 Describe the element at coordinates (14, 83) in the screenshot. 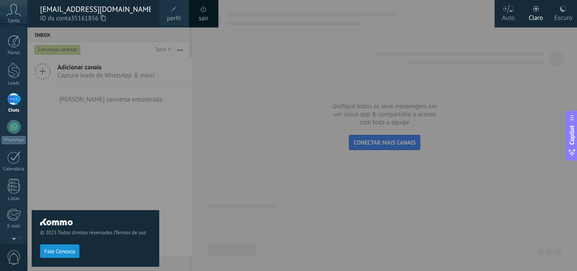

I see `div: Leads` at that location.